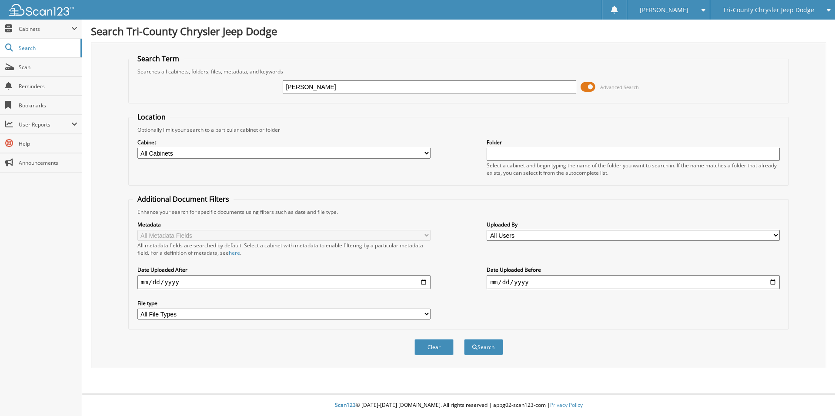  I want to click on label: Date Uploaded Before, so click(633, 270).